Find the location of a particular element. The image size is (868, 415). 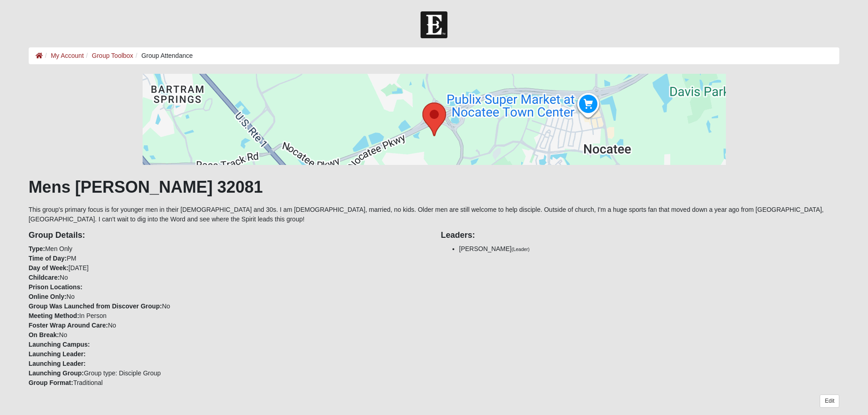

strong: Childcare: is located at coordinates (44, 278).